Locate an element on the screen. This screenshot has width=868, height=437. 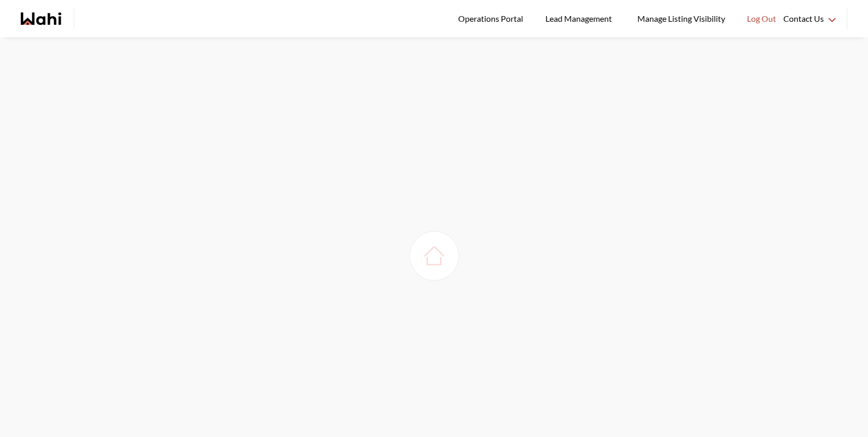
span: Operations Portal is located at coordinates (493, 18).